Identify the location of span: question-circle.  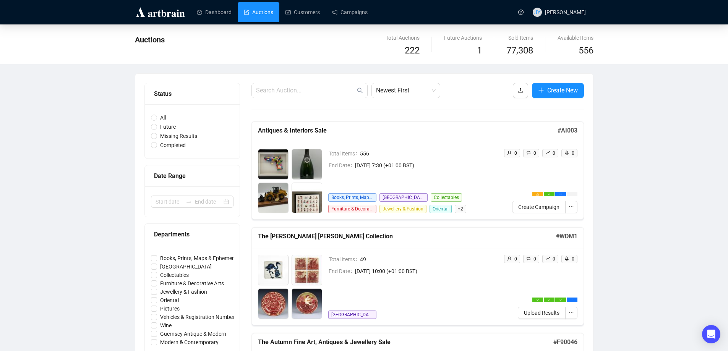
(521, 12).